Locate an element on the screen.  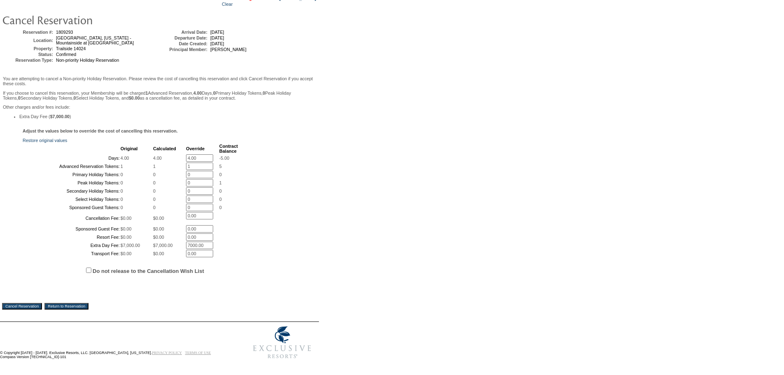
td: Sponsored Guest Tokens: is located at coordinates (72, 208).